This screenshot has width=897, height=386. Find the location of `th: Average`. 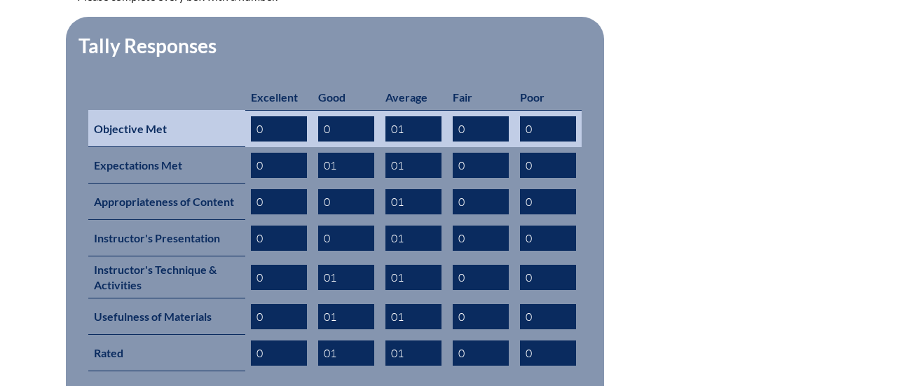

th: Average is located at coordinates (413, 97).